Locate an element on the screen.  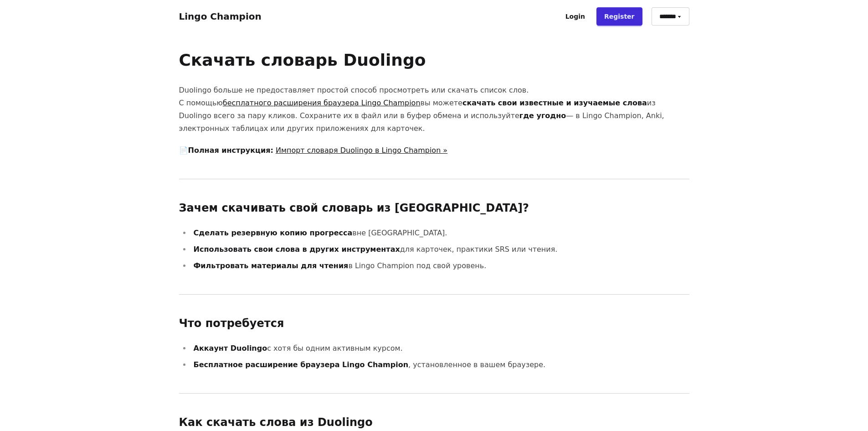
strong: Бесплатное расширение браузера Lingo Champion is located at coordinates (301, 364).